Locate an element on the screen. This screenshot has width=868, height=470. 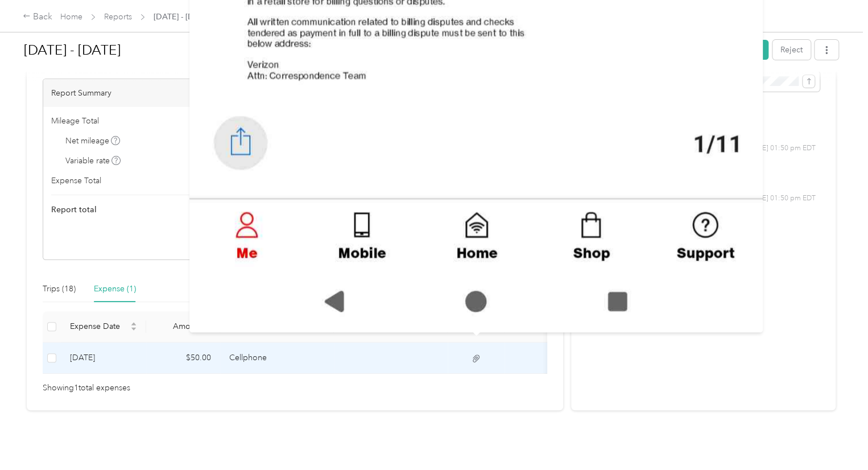
th: Amount is located at coordinates (183, 327).